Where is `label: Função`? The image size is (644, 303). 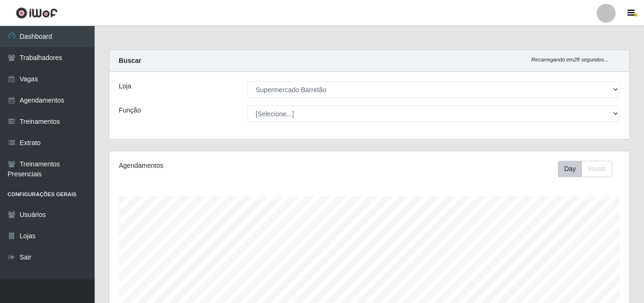
label: Função is located at coordinates (130, 110).